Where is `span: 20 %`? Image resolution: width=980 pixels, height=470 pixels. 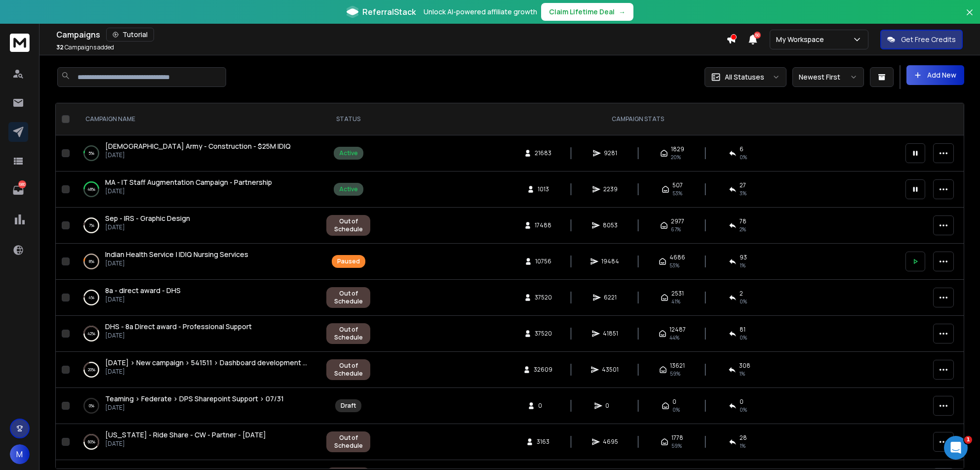 span: 20 % is located at coordinates (676, 157).